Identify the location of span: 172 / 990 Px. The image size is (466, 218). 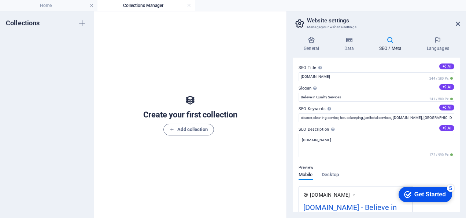
(441, 155).